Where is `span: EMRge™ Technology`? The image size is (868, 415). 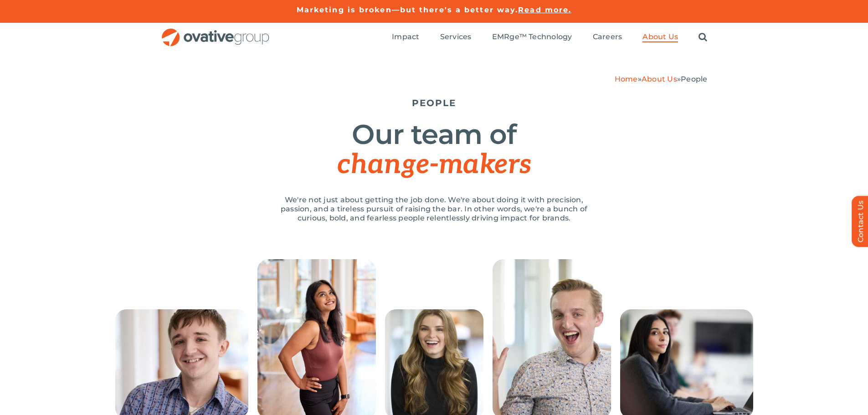 span: EMRge™ Technology is located at coordinates (532, 37).